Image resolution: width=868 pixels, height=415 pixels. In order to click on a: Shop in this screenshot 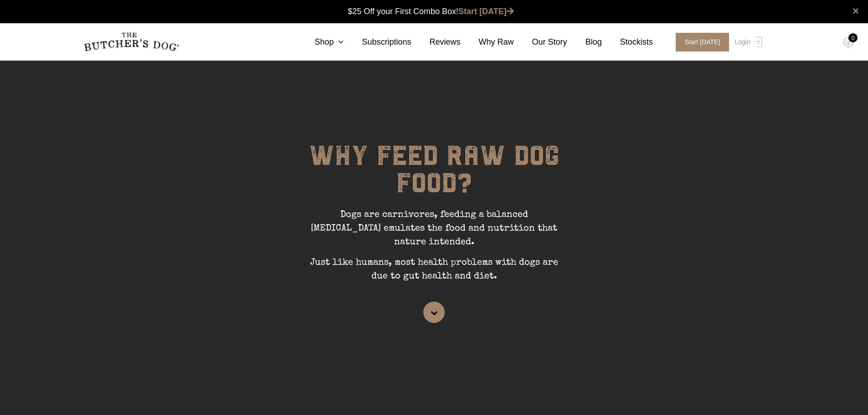, I will do `click(320, 42)`.